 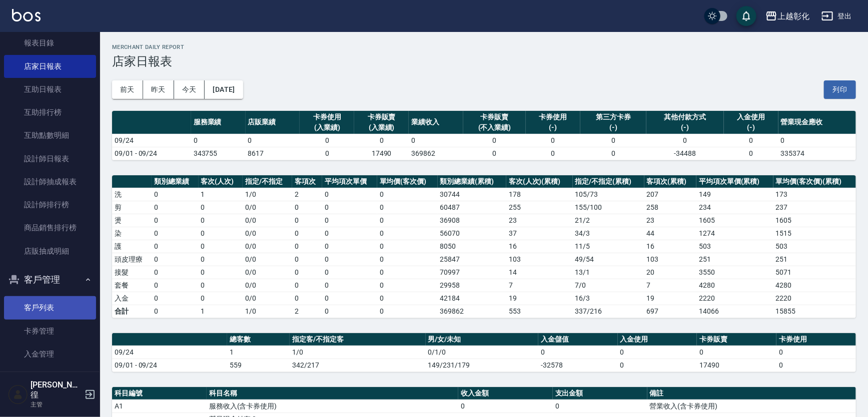 I want to click on td: 29958, so click(x=471, y=285).